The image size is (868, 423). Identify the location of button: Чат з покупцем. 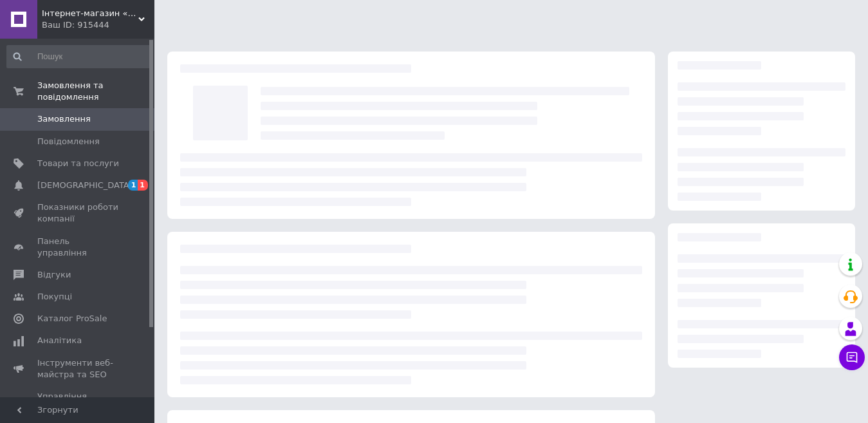
(852, 357).